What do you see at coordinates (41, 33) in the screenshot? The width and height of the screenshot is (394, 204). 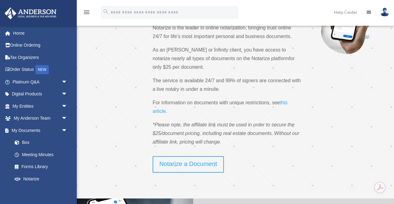 I see `a: Home` at bounding box center [41, 33].